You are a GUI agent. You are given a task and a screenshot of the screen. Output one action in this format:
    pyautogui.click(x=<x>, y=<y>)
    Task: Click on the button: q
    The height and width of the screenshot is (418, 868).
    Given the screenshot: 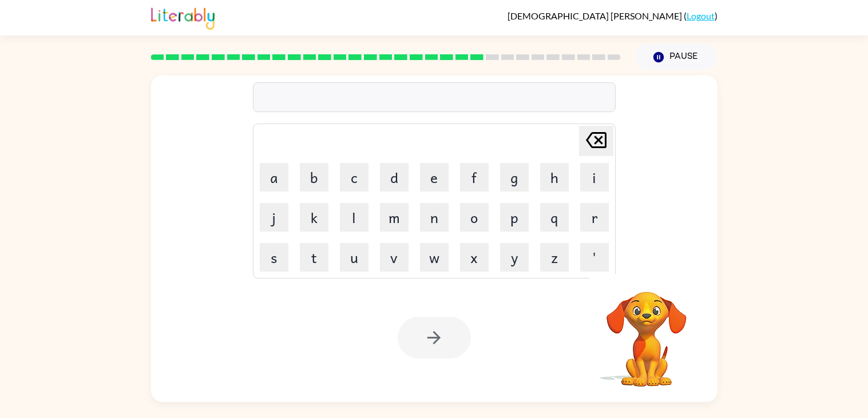 What is the action you would take?
    pyautogui.click(x=554, y=217)
    